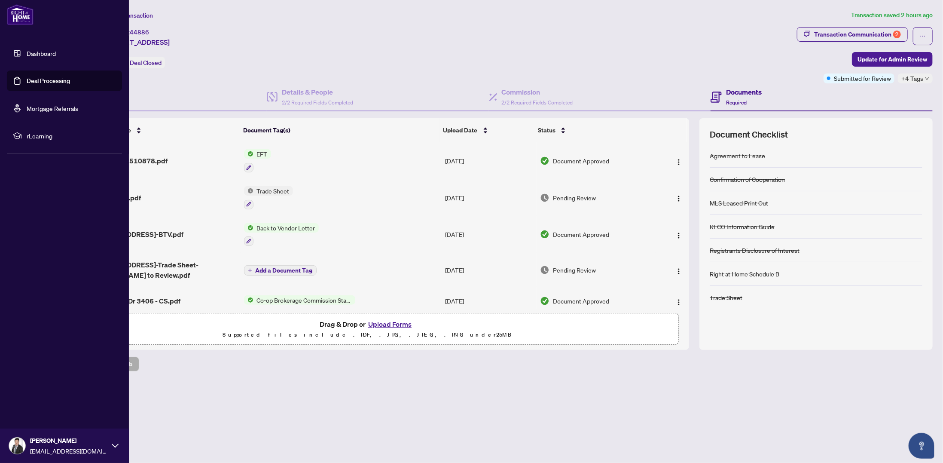 The width and height of the screenshot is (943, 463). What do you see at coordinates (262, 154) in the screenshot?
I see `span: EFT` at bounding box center [262, 154].